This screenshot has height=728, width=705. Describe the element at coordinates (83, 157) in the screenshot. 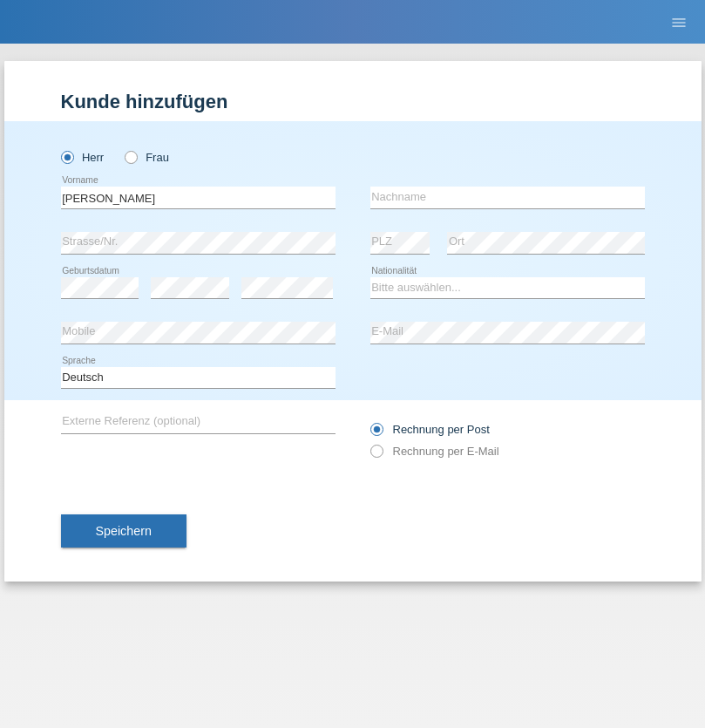

I see `label: Herr` at that location.